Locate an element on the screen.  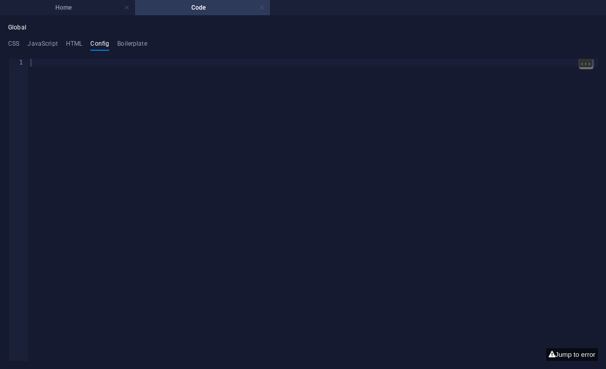
h4: JavaScript is located at coordinates (42, 46).